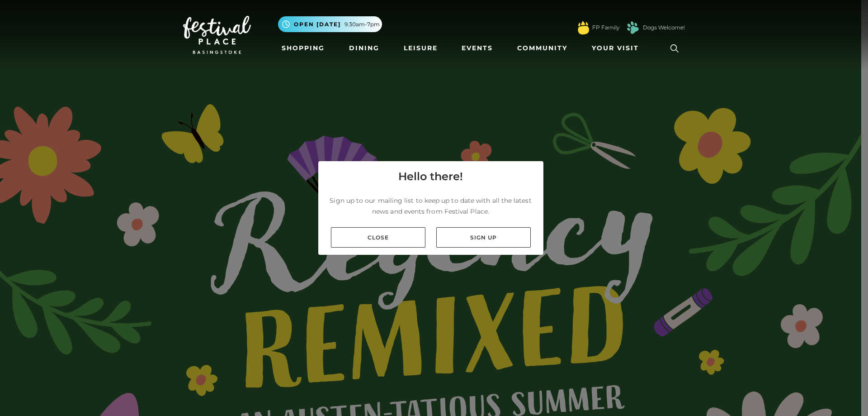 This screenshot has width=868, height=416. Describe the element at coordinates (303, 48) in the screenshot. I see `a: Shopping` at that location.